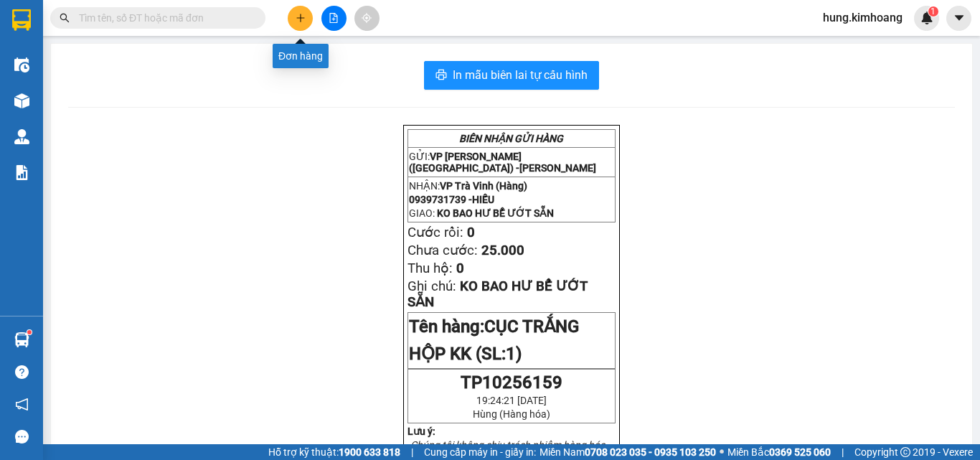 The height and width of the screenshot is (460, 980). I want to click on span: CỤC TRẮNG HỘP KK (SL:, so click(494, 341).